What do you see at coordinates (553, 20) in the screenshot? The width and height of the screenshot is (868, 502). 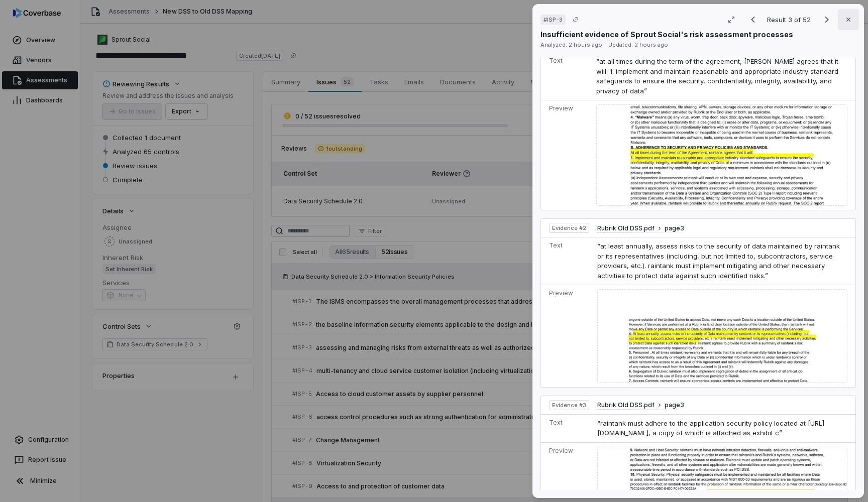 I see `span: # ISP-3` at bounding box center [553, 20].